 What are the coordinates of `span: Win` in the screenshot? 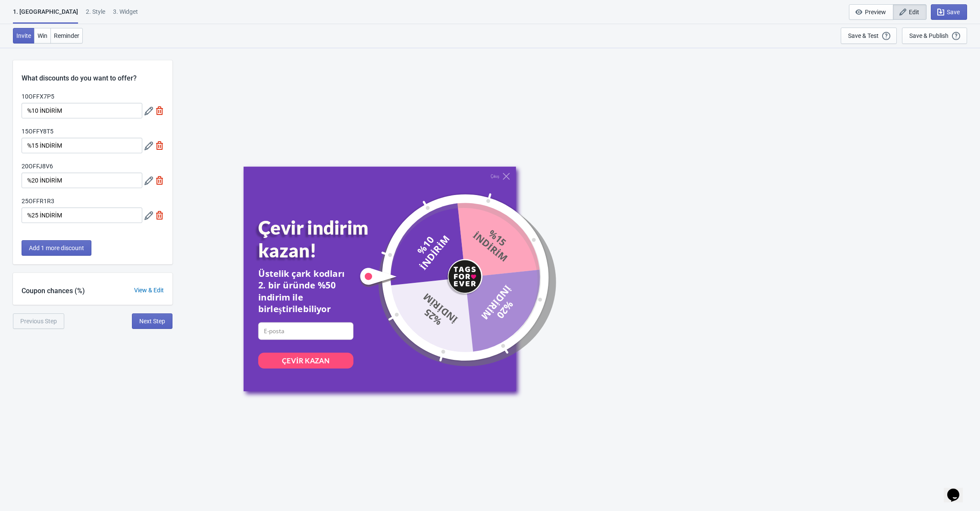 It's located at (42, 35).